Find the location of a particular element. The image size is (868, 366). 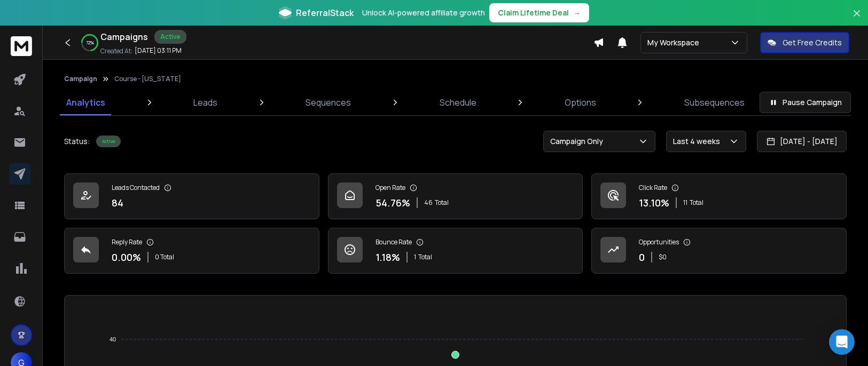

p: Leads is located at coordinates (205, 103).